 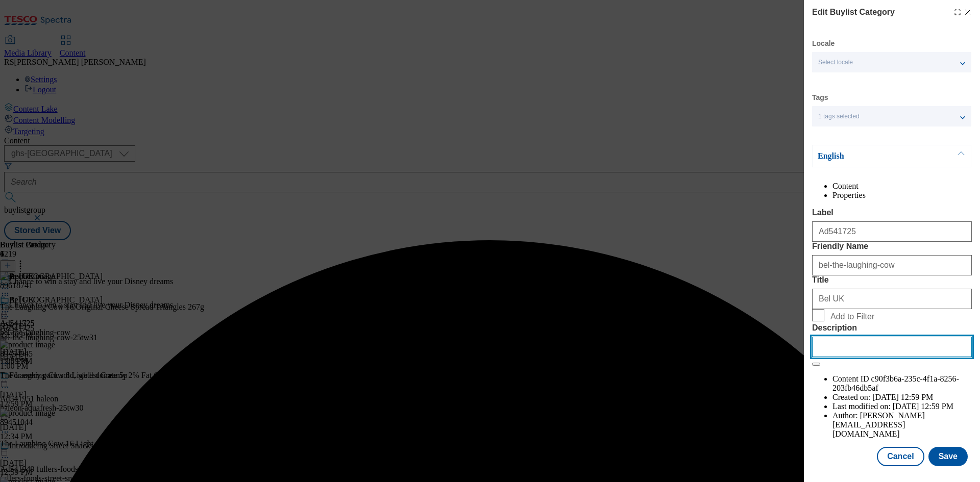 What do you see at coordinates (838, 117) in the screenshot?
I see `span: 1 tags selected` at bounding box center [838, 117].